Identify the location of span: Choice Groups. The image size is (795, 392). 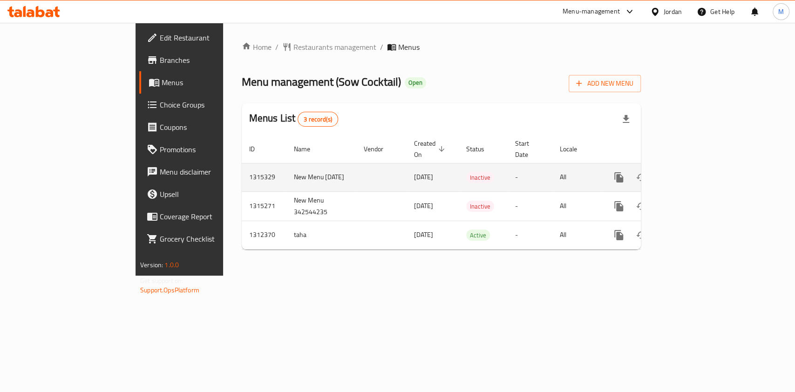
(210, 105).